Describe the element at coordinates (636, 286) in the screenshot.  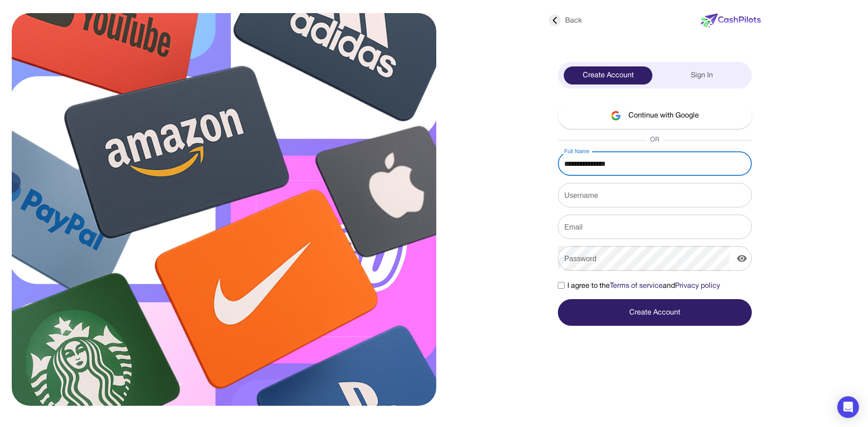
I see `a: Terms of service` at that location.